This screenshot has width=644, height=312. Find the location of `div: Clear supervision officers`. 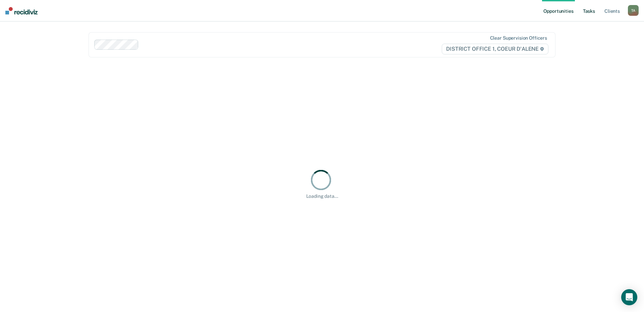

div: Clear supervision officers is located at coordinates (519, 38).